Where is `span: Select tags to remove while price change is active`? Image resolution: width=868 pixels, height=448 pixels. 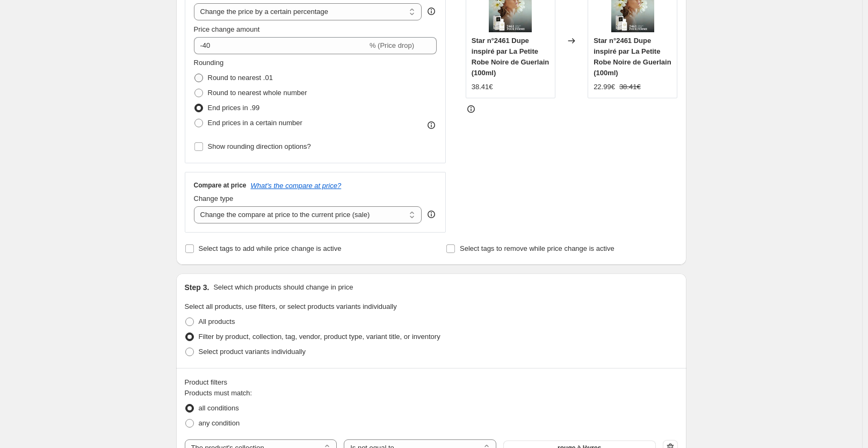 span: Select tags to remove while price change is active is located at coordinates (537, 248).